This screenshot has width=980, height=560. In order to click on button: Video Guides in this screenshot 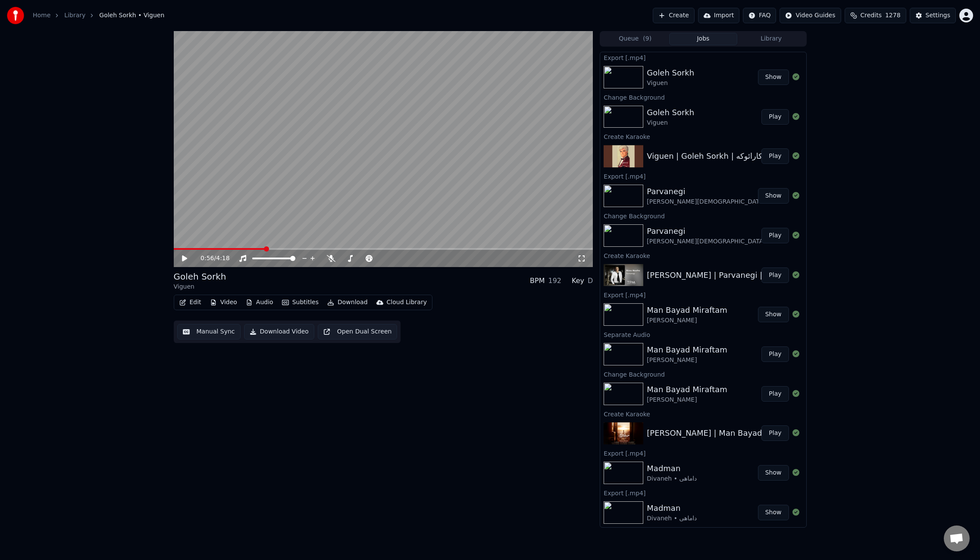, I will do `click(810, 16)`.